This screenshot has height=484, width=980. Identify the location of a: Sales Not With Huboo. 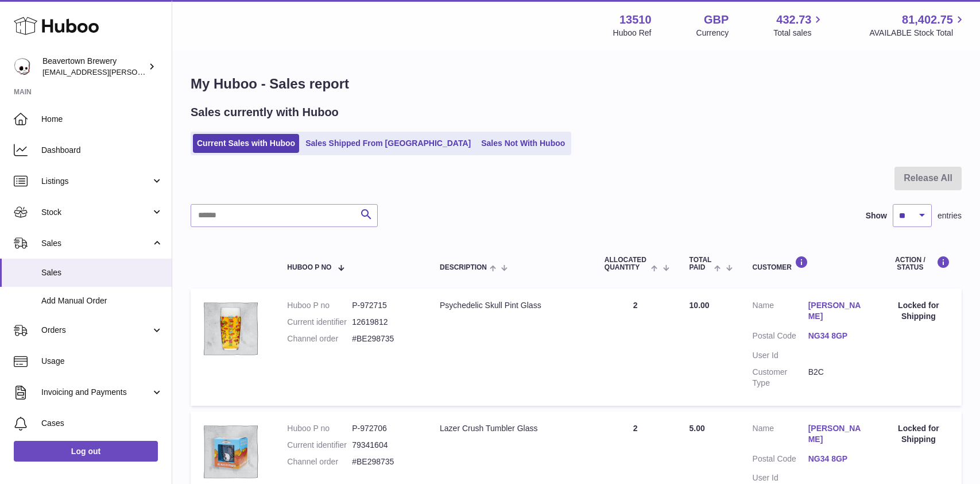
(523, 143).